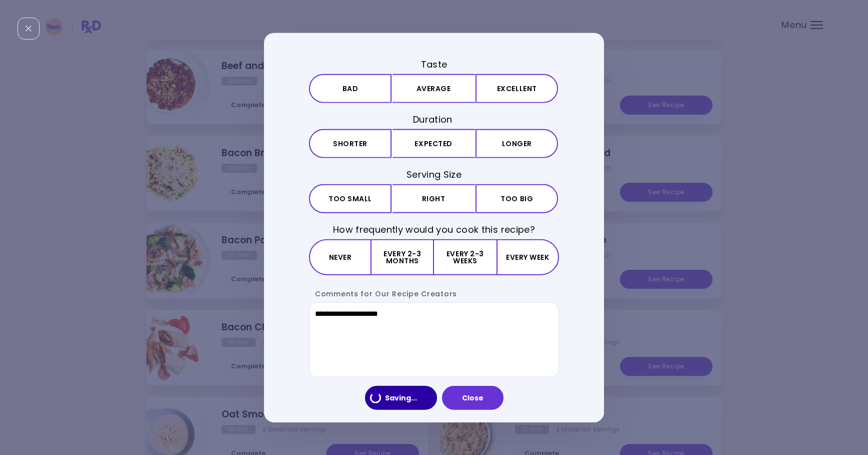 This screenshot has height=455, width=868. What do you see at coordinates (516, 88) in the screenshot?
I see `button: Excellent` at bounding box center [516, 88].